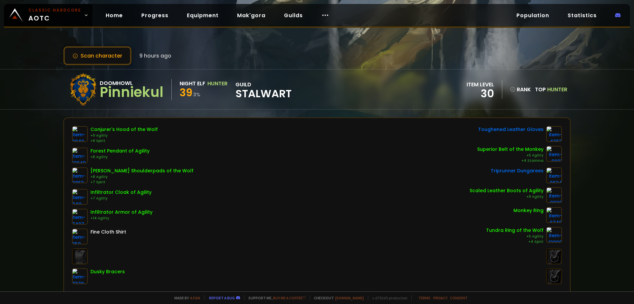 The image size is (634, 304). I want to click on div: item level, so click(480, 84).